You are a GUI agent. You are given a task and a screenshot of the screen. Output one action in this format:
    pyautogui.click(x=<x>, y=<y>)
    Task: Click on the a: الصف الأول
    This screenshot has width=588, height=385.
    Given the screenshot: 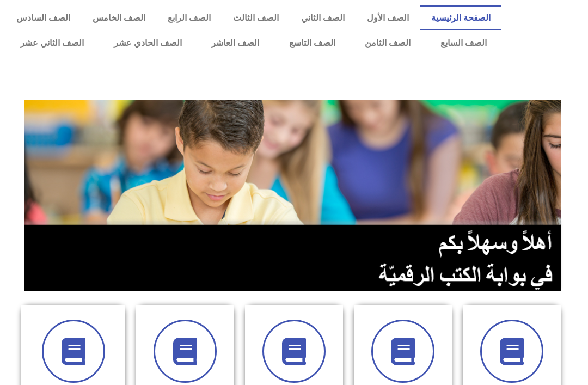 What is the action you would take?
    pyautogui.click(x=388, y=18)
    